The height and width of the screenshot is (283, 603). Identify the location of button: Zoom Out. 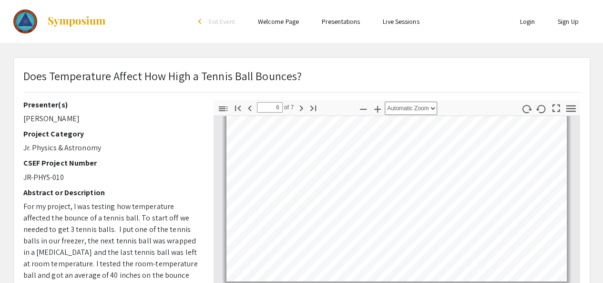
(363, 108).